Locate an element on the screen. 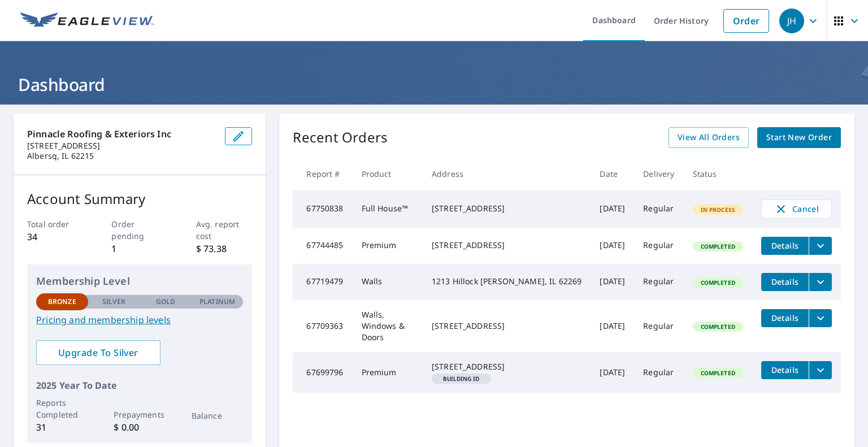  button: filesDropdownBtn-67719479 is located at coordinates (820, 282).